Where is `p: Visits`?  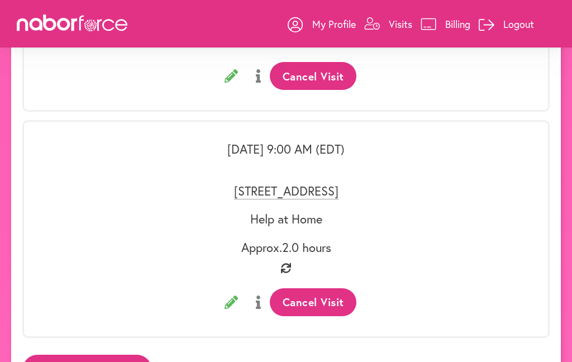
p: Visits is located at coordinates (401, 24).